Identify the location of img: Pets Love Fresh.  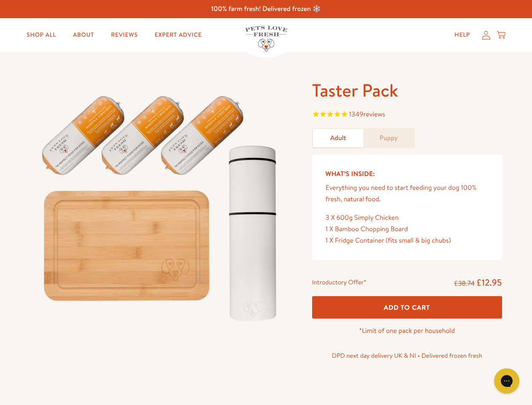
(266, 38).